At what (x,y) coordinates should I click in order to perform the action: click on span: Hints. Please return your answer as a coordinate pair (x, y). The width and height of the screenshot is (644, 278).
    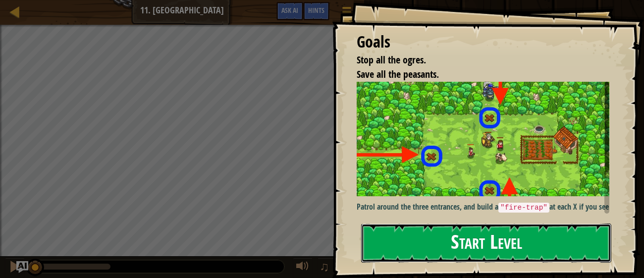
    Looking at the image, I should click on (316, 10).